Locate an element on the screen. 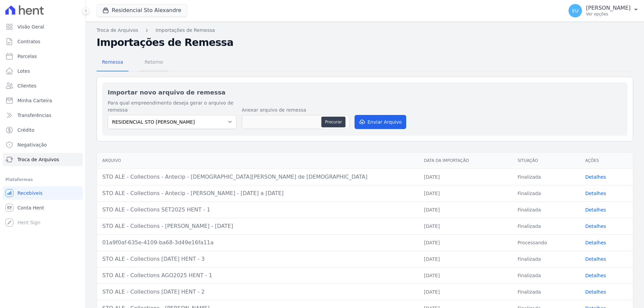 This screenshot has width=644, height=308. span: Transferências is located at coordinates (34, 115).